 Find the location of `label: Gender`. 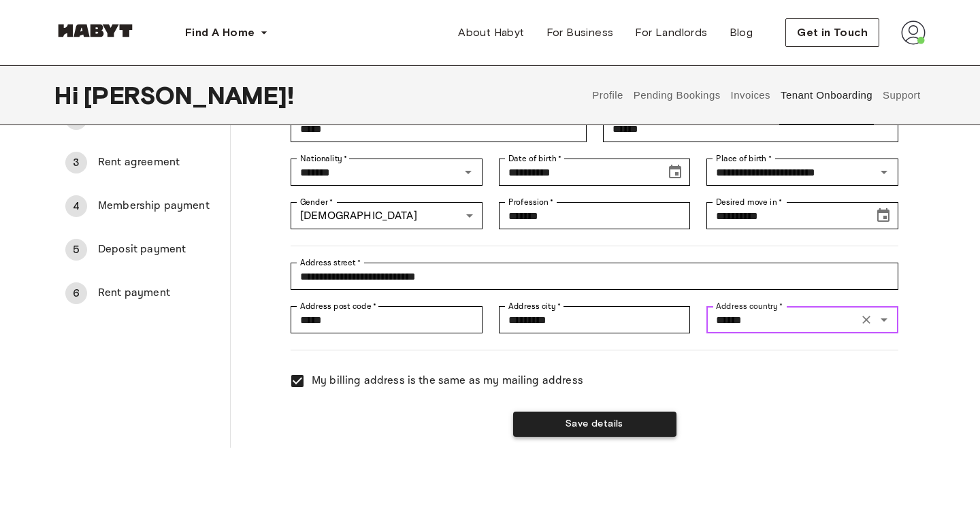

label: Gender is located at coordinates (316, 202).